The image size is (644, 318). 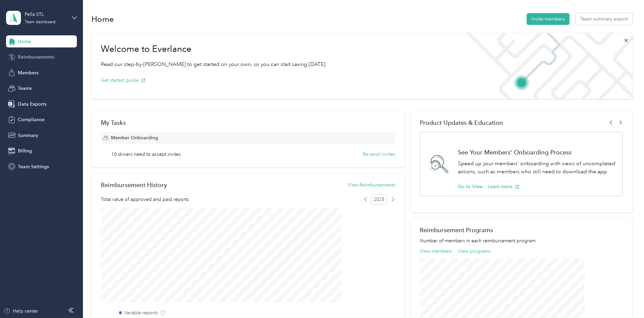 What do you see at coordinates (461, 123) in the screenshot?
I see `span: Product Updates & Education` at bounding box center [461, 123].